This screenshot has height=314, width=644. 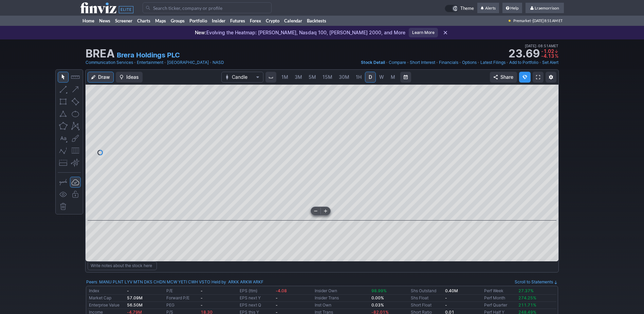 What do you see at coordinates (106, 305) in the screenshot?
I see `td: Enterprise Value` at bounding box center [106, 305].